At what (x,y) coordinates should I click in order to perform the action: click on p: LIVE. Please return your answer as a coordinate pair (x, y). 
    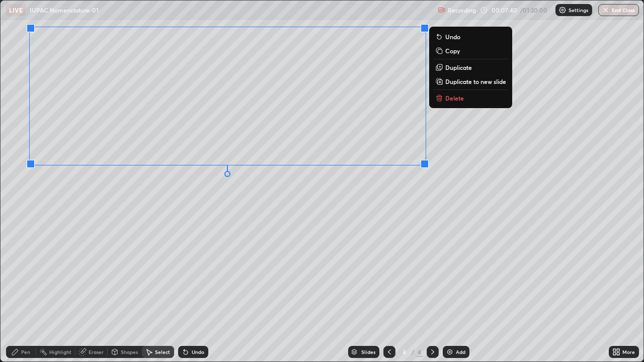
    Looking at the image, I should click on (16, 10).